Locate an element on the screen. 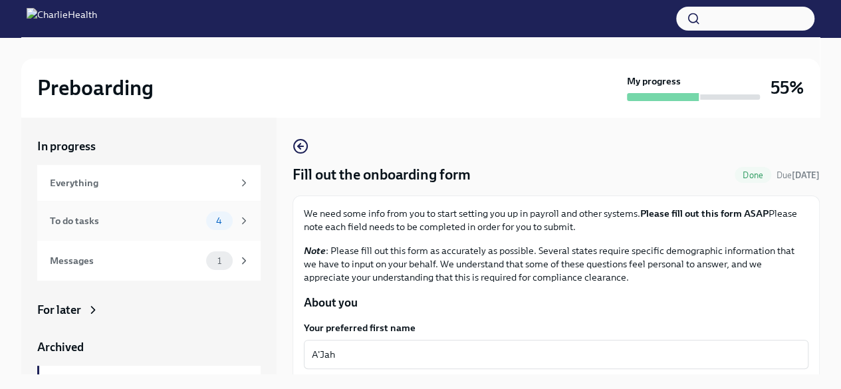 This screenshot has height=389, width=841. div: Messages is located at coordinates (125, 261).